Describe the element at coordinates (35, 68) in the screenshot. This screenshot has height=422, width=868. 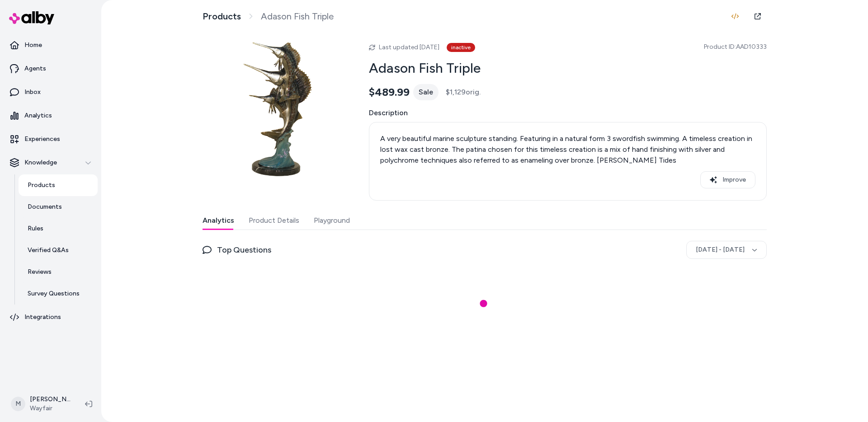
I see `p: Agents` at that location.